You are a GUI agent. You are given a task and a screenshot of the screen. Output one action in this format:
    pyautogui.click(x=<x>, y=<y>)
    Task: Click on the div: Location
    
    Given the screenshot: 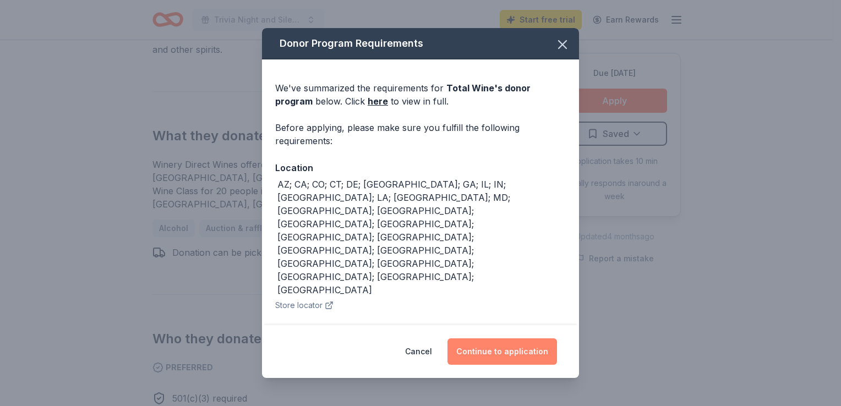 What is the action you would take?
    pyautogui.click(x=421, y=168)
    